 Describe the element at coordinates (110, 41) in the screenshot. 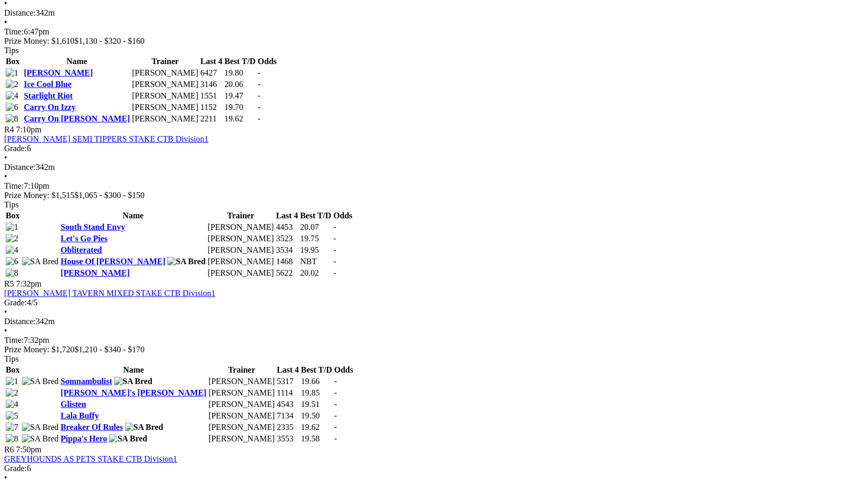

I see `span: $1,130 - $320 - $160` at that location.